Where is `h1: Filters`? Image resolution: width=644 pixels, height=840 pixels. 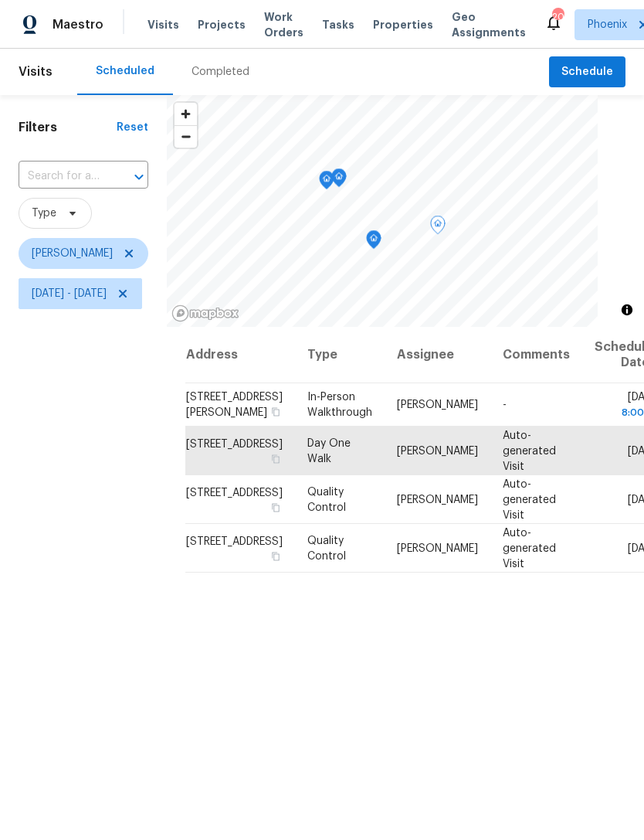
h1: Filters is located at coordinates (67, 127).